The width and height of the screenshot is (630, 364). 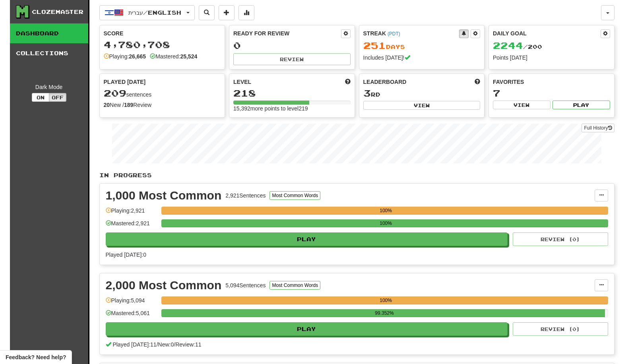 What do you see at coordinates (147, 13) in the screenshot?
I see `button: עברית/English` at bounding box center [147, 13].